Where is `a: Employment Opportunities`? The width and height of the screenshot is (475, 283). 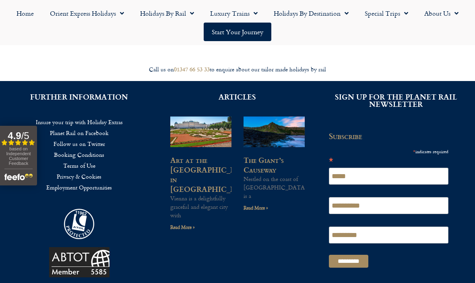 a: Employment Opportunities is located at coordinates (79, 187).